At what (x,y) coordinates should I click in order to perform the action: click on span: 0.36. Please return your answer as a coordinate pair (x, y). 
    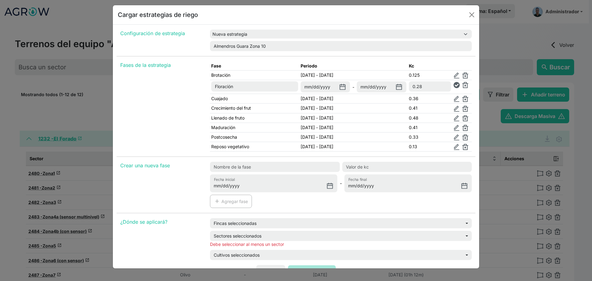
    Looking at the image, I should click on (413, 98).